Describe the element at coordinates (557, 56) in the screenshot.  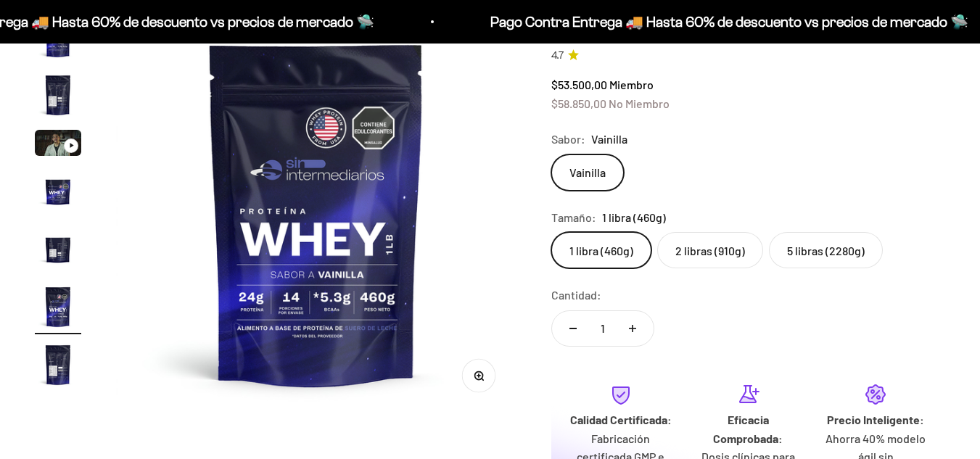
I see `span: 4.7` at that location.